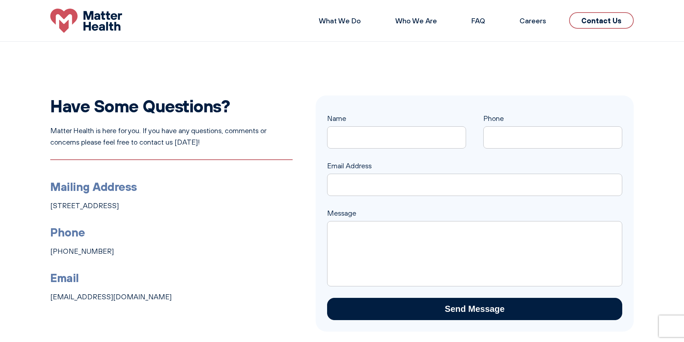 The width and height of the screenshot is (684, 342). Describe the element at coordinates (475, 254) in the screenshot. I see `textarea: Message` at that location.